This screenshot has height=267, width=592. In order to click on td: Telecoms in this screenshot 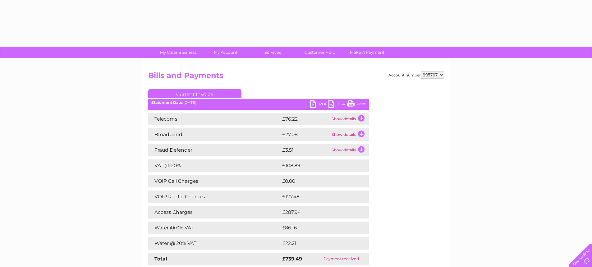, I will do `click(215, 119)`.